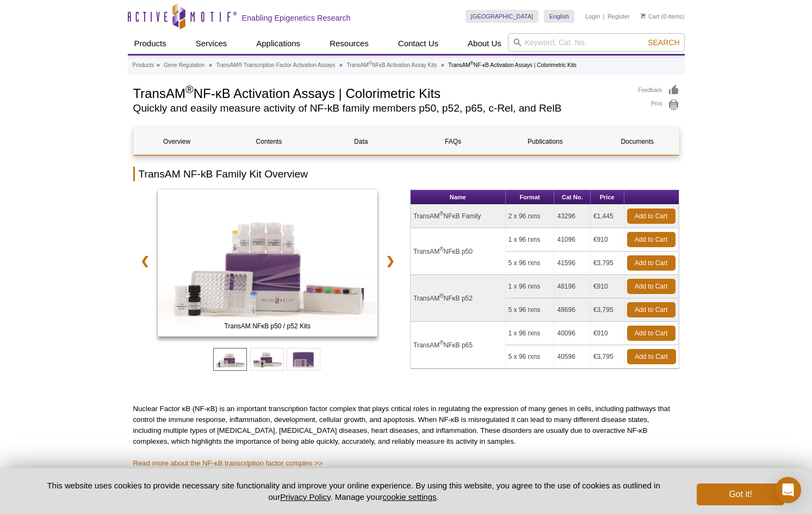  Describe the element at coordinates (663, 42) in the screenshot. I see `span: Search` at that location.